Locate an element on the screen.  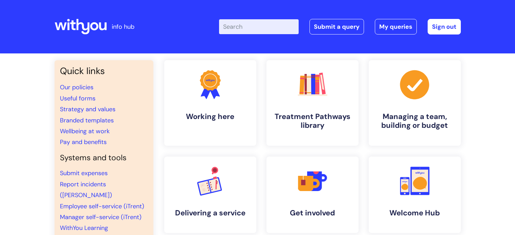
a: Working here is located at coordinates (210, 103).